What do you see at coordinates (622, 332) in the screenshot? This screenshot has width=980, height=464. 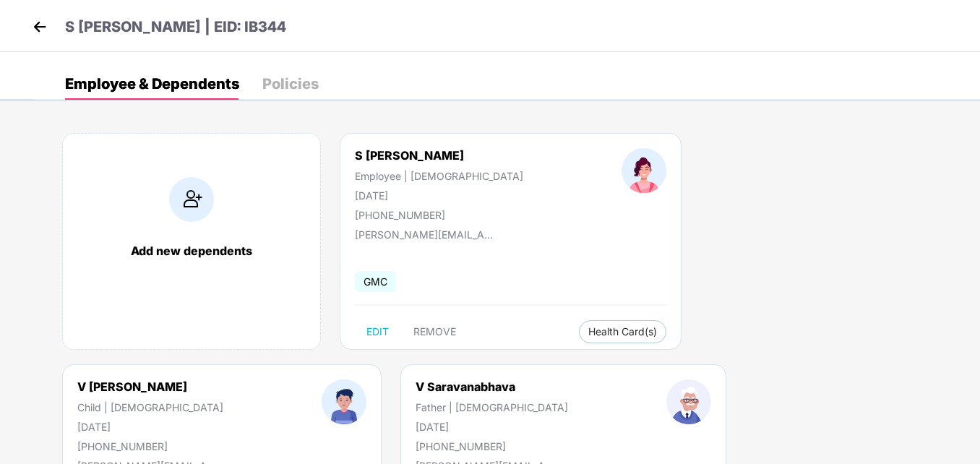 I see `button: Health Card(s)` at bounding box center [622, 332].